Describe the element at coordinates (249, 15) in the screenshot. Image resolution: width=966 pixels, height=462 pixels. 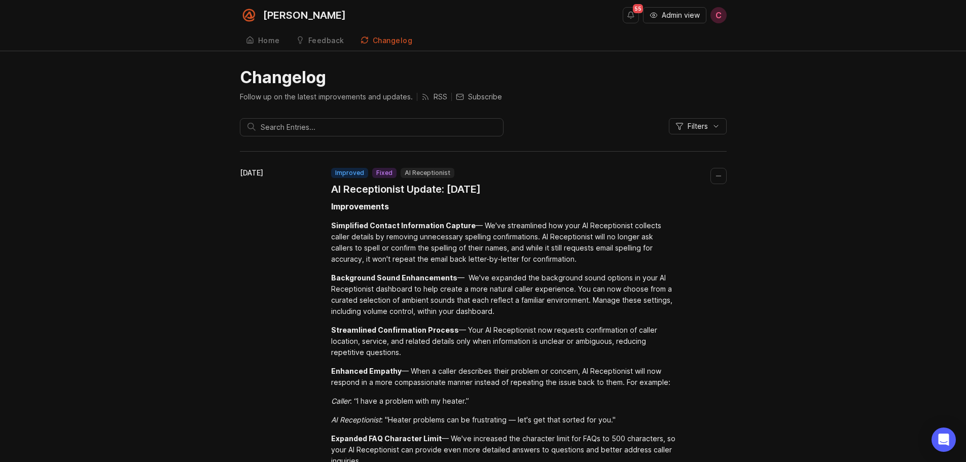
I see `img: Smith.ai logo` at that location.